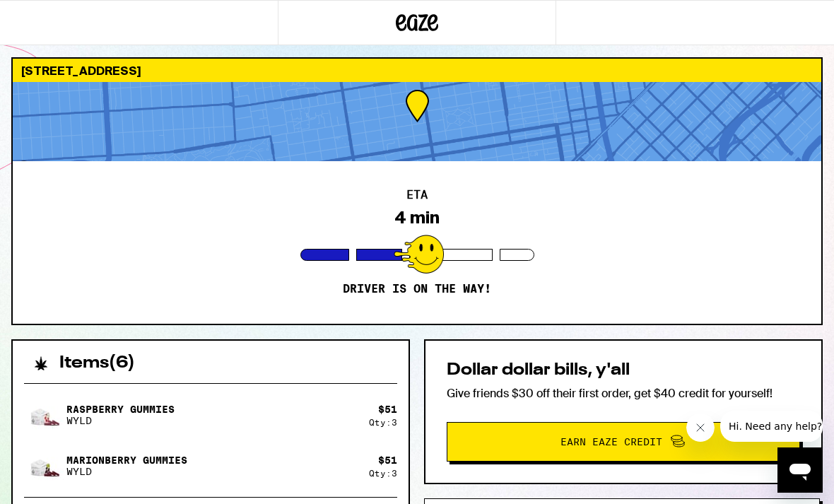 This screenshot has width=834, height=504. I want to click on img: Marionberry Gummies, so click(44, 465).